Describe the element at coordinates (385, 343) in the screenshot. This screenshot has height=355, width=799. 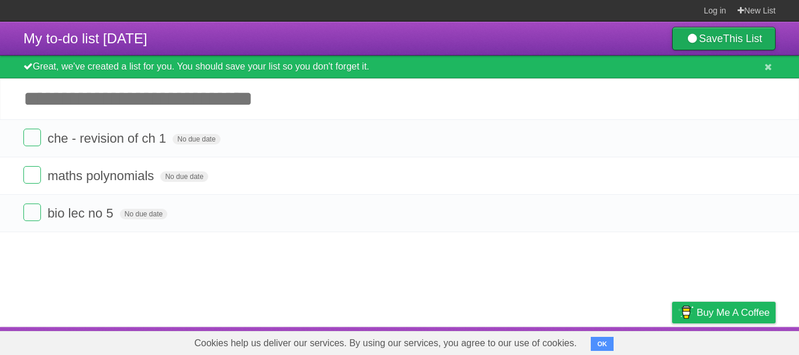
I see `span: Cookies help us deliver our services. By using our services, you agree to our use of cookies.` at that location.